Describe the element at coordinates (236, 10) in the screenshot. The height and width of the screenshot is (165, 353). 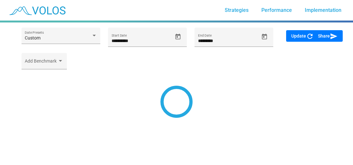
I see `a: Strategies` at that location.